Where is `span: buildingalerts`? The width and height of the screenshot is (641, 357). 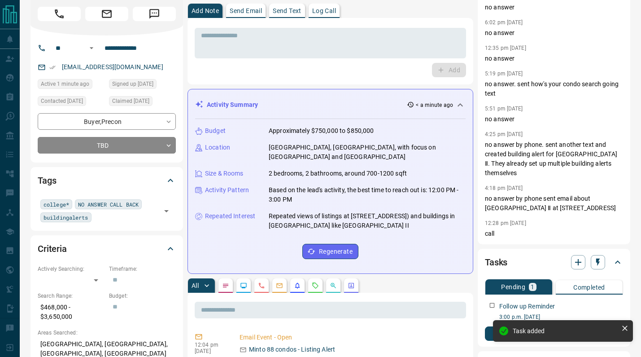
span: buildingalerts is located at coordinates (66, 217).